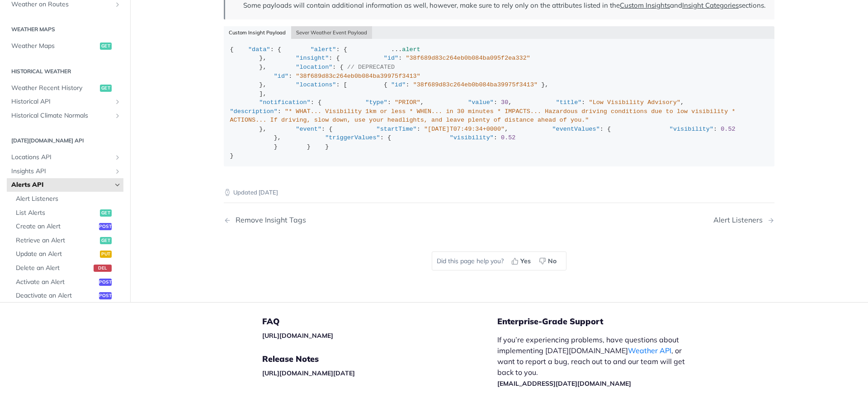  What do you see at coordinates (65, 29) in the screenshot?
I see `h2: Weather Maps` at bounding box center [65, 29].